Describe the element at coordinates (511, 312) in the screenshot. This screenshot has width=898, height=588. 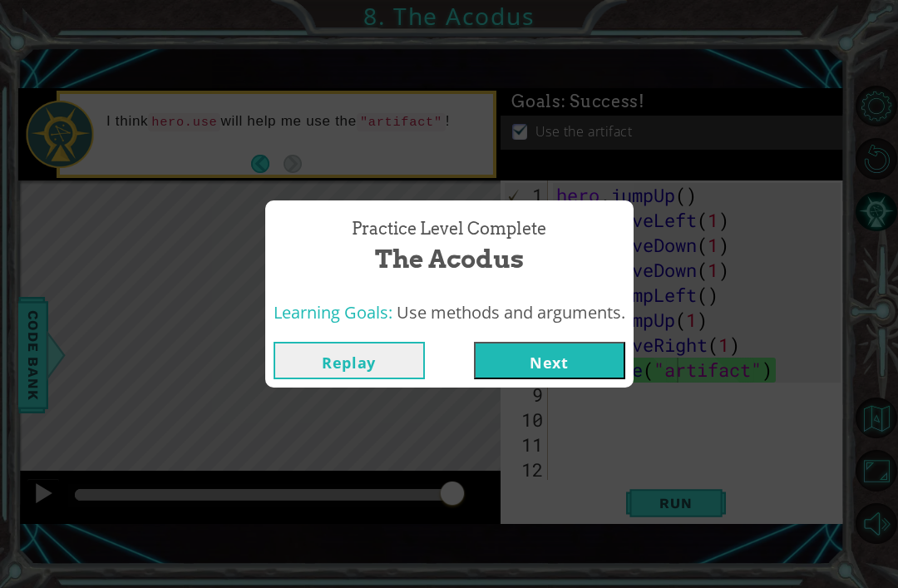
I see `span: Use methods and arguments.` at that location.